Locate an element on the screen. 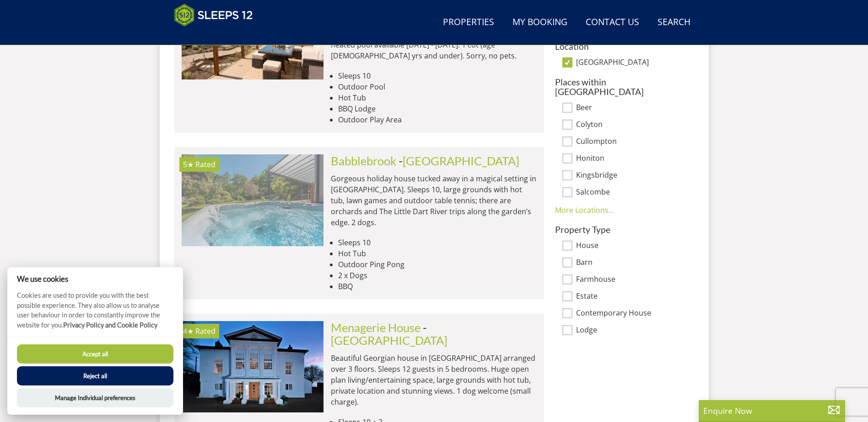 This screenshot has height=422, width=868. button: Reject all is located at coordinates (95, 376).